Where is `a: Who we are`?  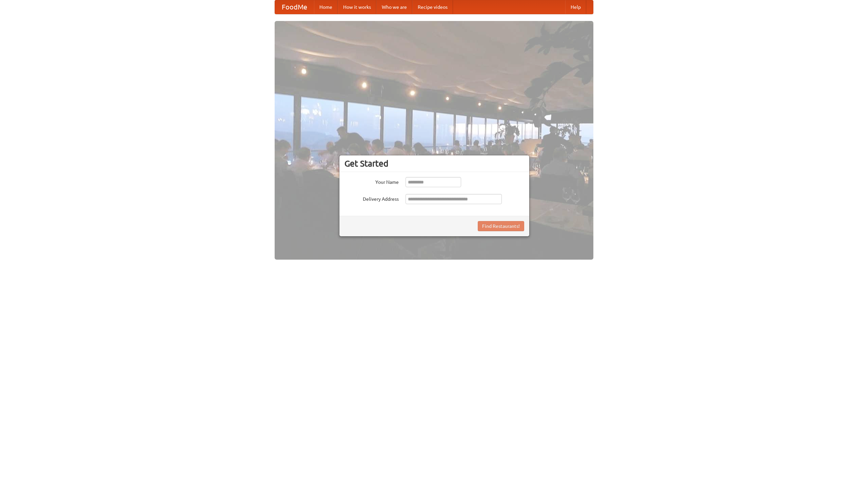
a: Who we are is located at coordinates (395, 7).